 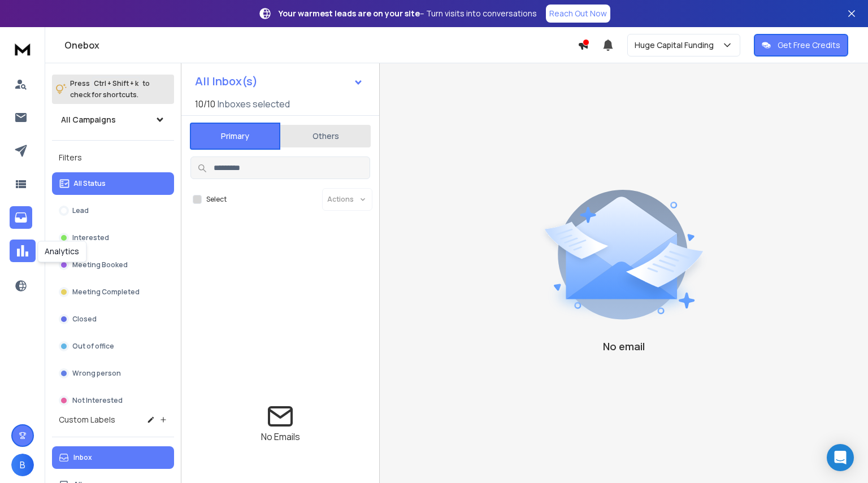 What do you see at coordinates (349, 13) in the screenshot?
I see `strong: Your warmest leads are on your site` at bounding box center [349, 13].